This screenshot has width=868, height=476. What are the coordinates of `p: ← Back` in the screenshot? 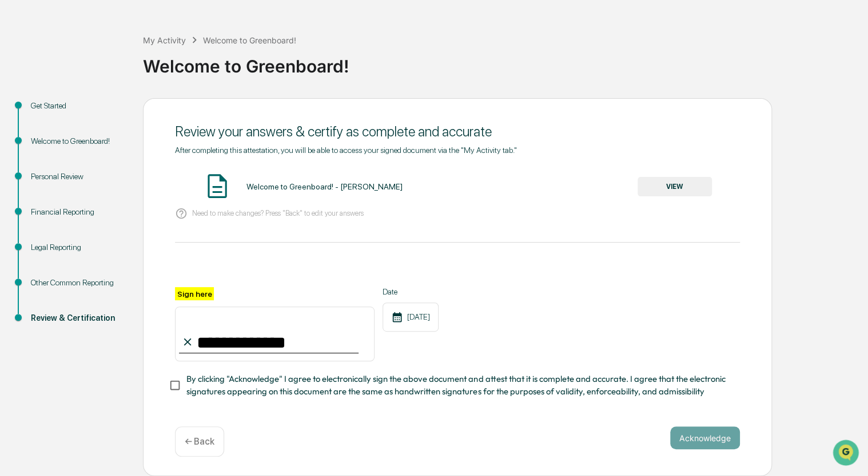 It's located at (200, 441).